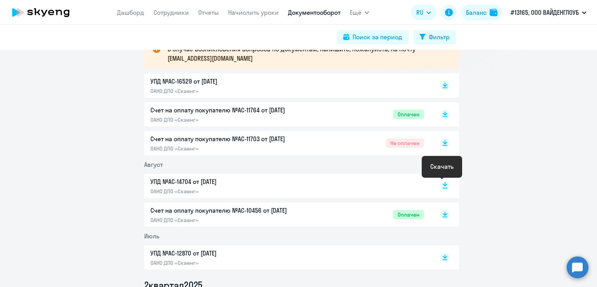 The width and height of the screenshot is (597, 287). I want to click on div: Поиск за период, so click(377, 37).